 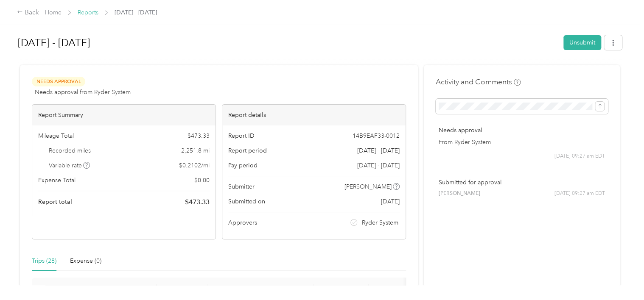 What do you see at coordinates (28, 12) in the screenshot?
I see `div: Back` at bounding box center [28, 12].